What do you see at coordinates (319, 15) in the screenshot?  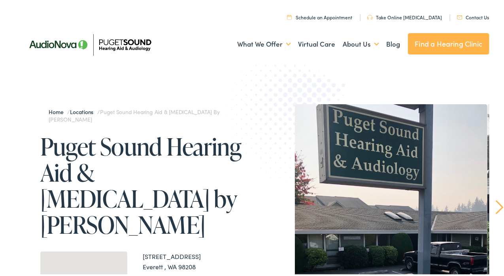 I see `a: Schedule an Appointment` at bounding box center [319, 15].